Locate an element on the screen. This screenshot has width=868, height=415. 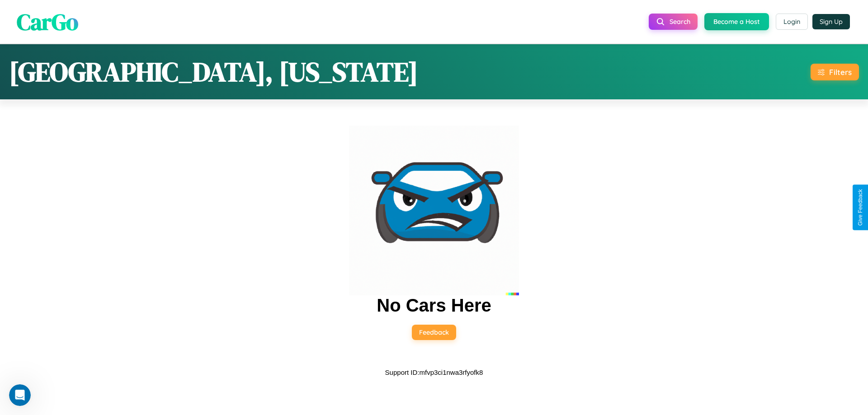
button: Login is located at coordinates (791, 22).